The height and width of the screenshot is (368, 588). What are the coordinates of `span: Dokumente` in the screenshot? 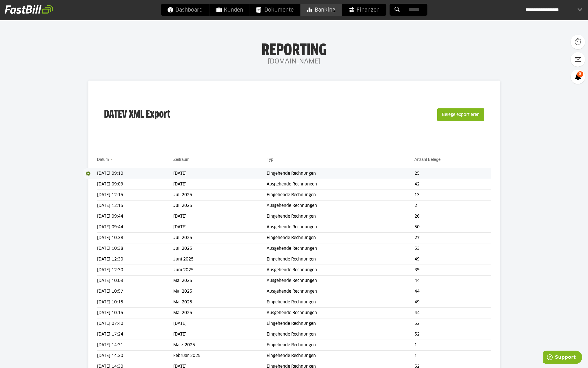 It's located at (275, 10).